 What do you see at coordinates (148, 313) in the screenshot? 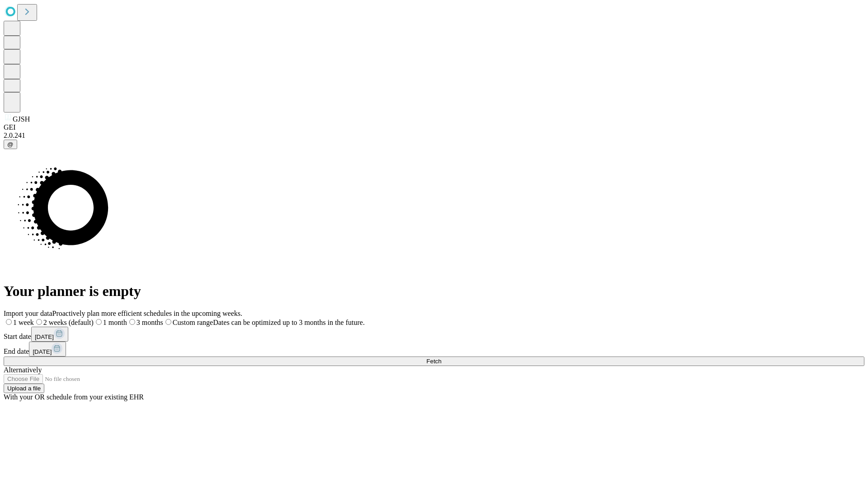
I see `span: Proactively plan more efficient schedules in the upcoming weeks.` at bounding box center [148, 313].